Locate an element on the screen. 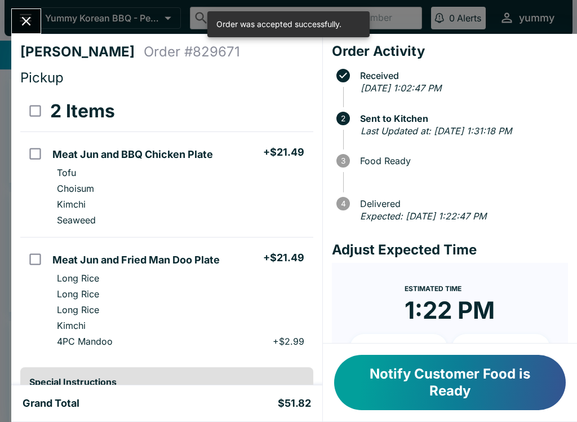  h3: 2 Items is located at coordinates (82, 111).